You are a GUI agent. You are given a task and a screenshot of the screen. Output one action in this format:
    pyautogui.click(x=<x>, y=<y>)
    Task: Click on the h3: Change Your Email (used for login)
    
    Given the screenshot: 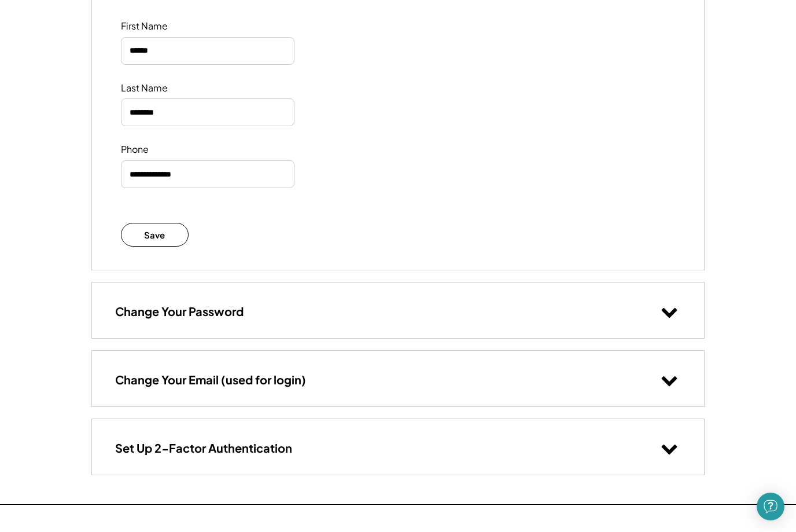 What is the action you would take?
    pyautogui.click(x=211, y=379)
    